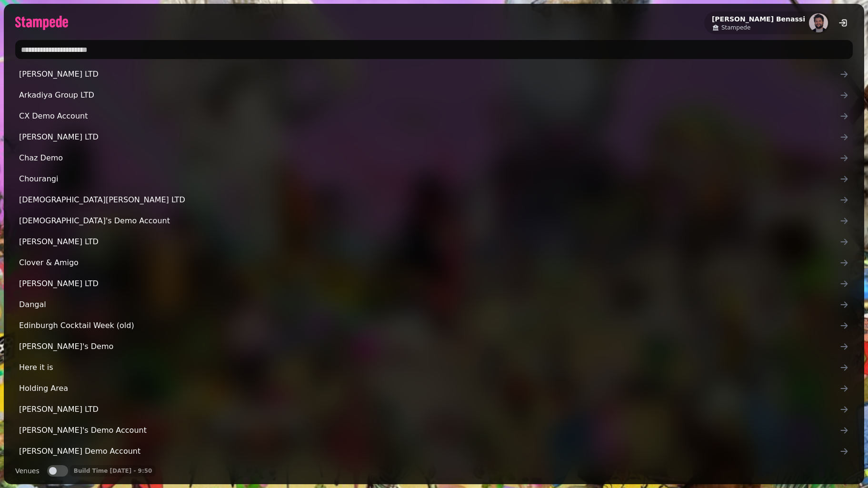  What do you see at coordinates (429, 326) in the screenshot?
I see `span: Edinburgh Cocktail Week (old)` at bounding box center [429, 326].